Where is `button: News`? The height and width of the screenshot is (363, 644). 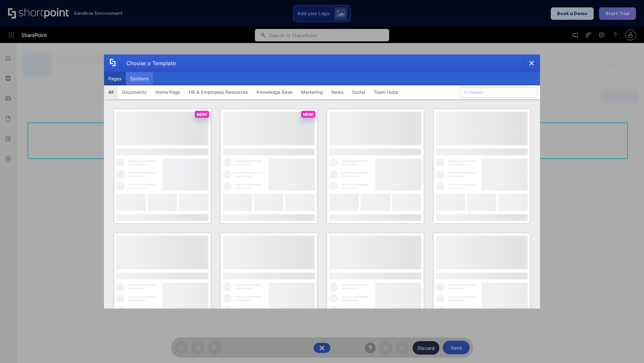
button: News is located at coordinates (338, 92).